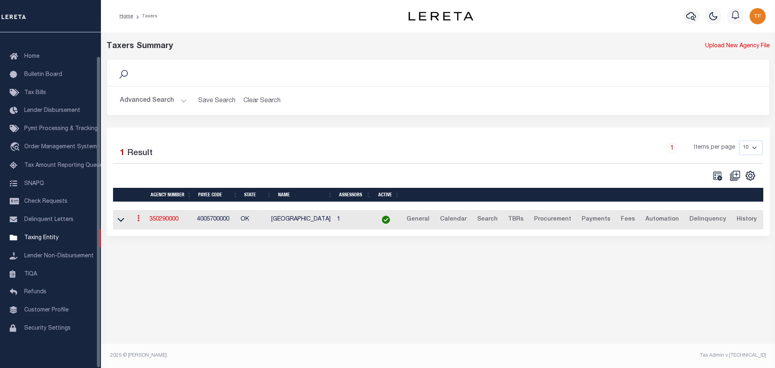 This screenshot has width=775, height=368. I want to click on a: Fees, so click(628, 220).